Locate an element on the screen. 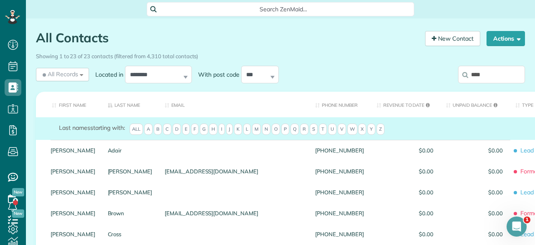 Image resolution: width=535 pixels, height=245 pixels. label: Located in is located at coordinates (107, 74).